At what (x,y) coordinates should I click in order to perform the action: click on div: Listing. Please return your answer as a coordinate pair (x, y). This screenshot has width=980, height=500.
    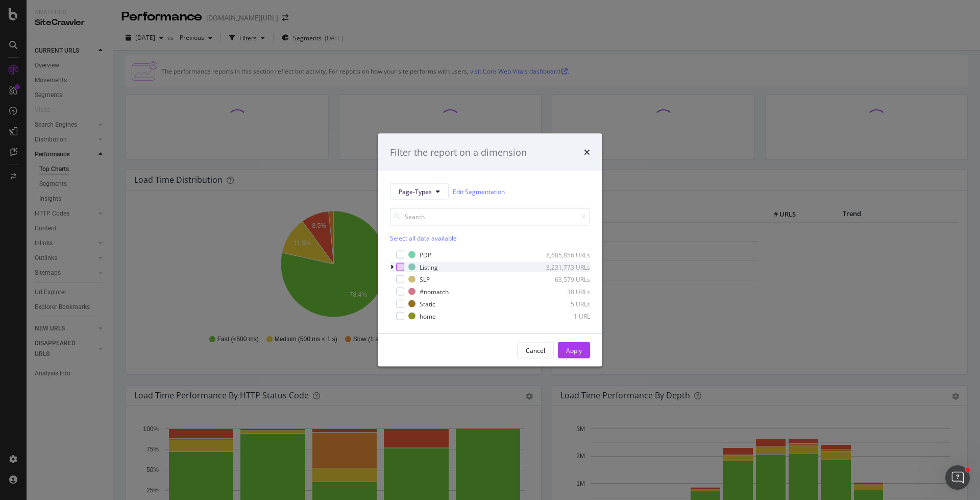
    Looking at the image, I should click on (429, 267).